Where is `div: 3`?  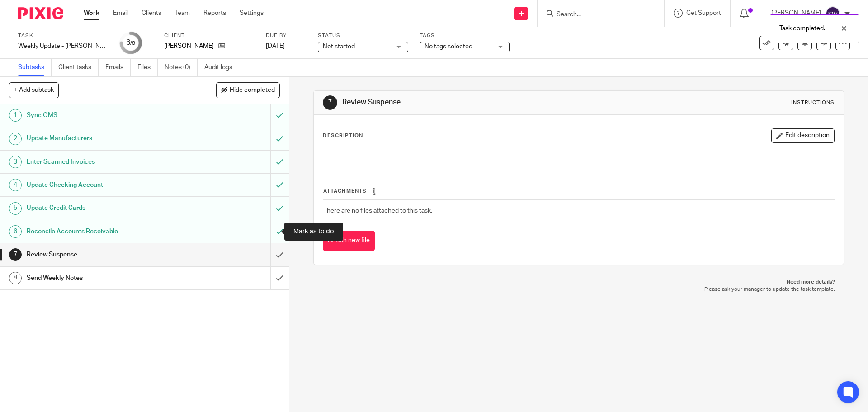 div: 3 is located at coordinates (15, 162).